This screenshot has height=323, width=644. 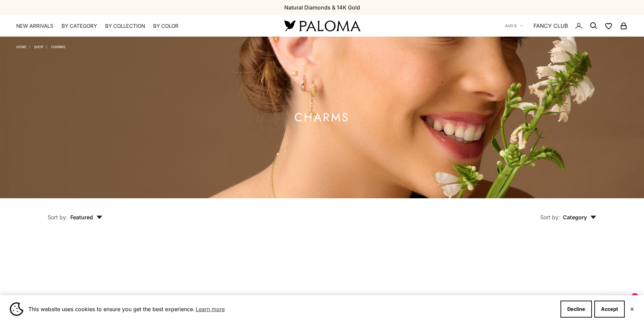 What do you see at coordinates (292, 309) in the screenshot?
I see `span: This website uses cookies to ensure you get the best experience.` at bounding box center [292, 309].